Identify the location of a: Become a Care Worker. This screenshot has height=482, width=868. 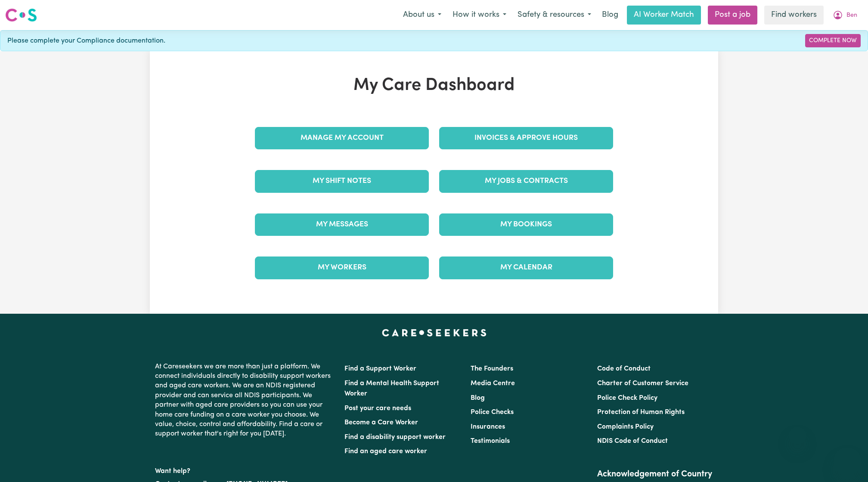
(381, 423).